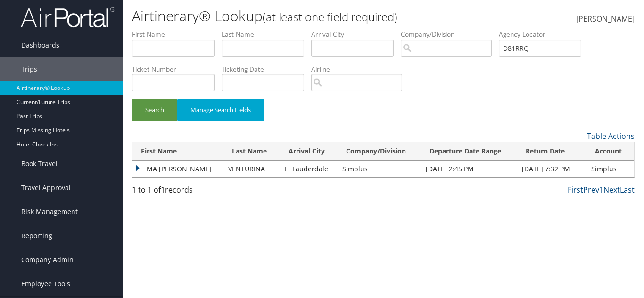 The image size is (644, 298). I want to click on span: Trips, so click(30, 69).